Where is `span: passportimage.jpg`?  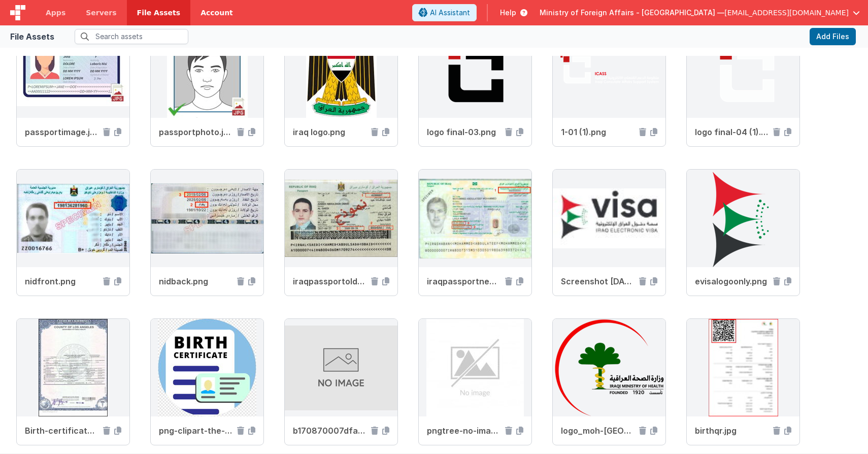
span: passportimage.jpg is located at coordinates (62, 132).